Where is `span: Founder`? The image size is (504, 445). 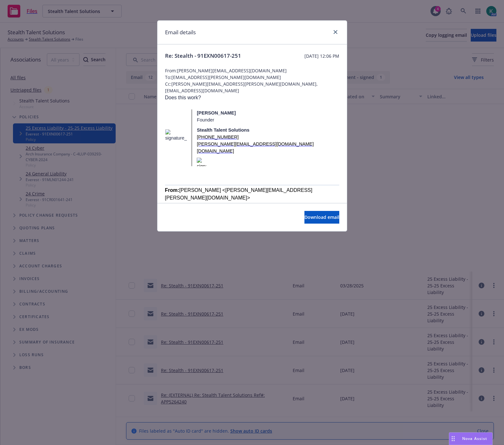 span: Founder is located at coordinates (206, 120).